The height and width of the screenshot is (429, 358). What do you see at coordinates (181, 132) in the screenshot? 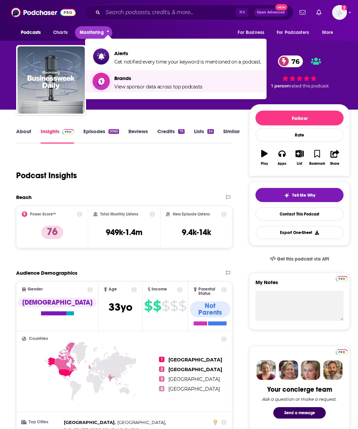
I see `div: 75` at bounding box center [181, 132].